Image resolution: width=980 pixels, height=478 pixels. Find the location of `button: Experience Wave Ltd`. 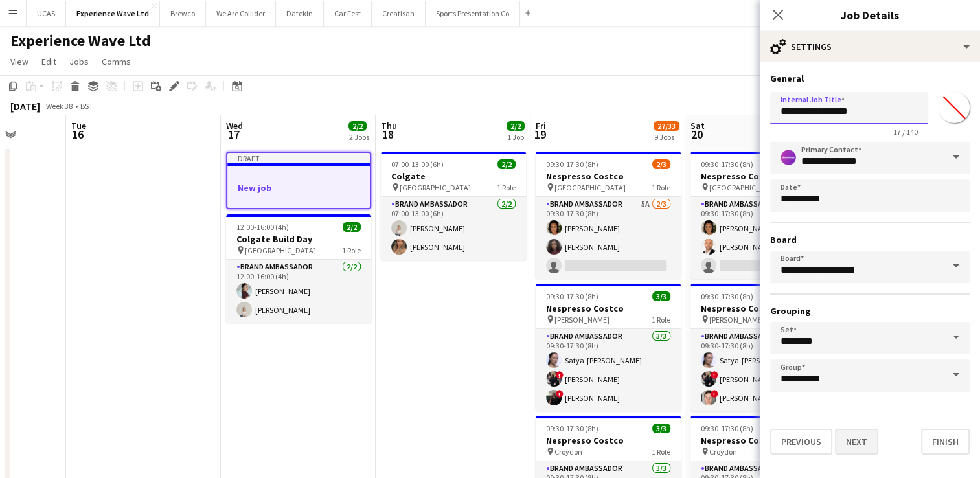

button: Experience Wave Ltd is located at coordinates (113, 13).